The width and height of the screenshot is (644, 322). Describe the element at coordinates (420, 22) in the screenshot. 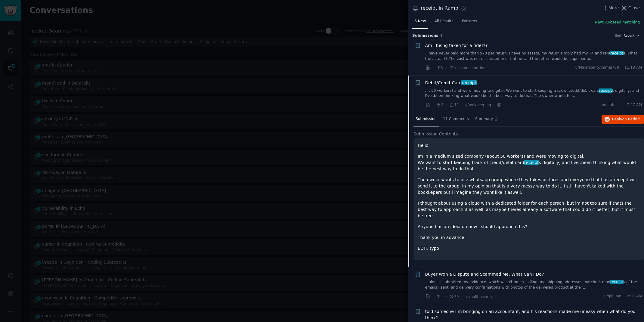

I see `span: 6 New` at that location.